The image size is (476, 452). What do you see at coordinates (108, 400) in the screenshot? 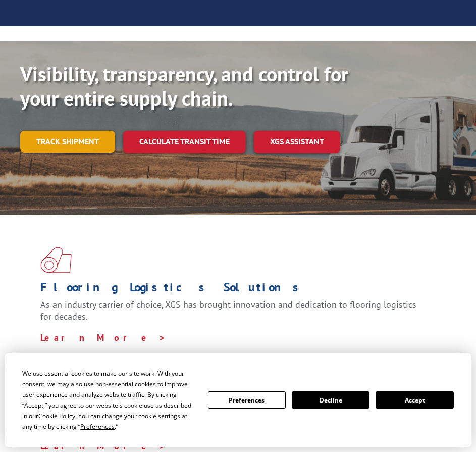
I see `div: We use essential cookies to make our site work. With your consent, we may also use non-essential ...` at bounding box center [108, 400].